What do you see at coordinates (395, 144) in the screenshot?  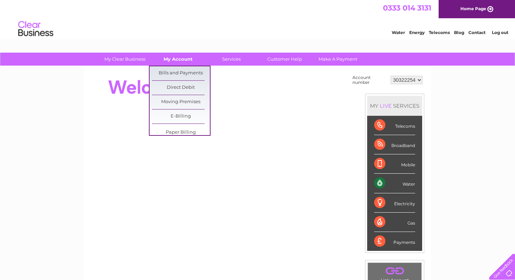 I see `div: Broadband` at bounding box center [395, 144].